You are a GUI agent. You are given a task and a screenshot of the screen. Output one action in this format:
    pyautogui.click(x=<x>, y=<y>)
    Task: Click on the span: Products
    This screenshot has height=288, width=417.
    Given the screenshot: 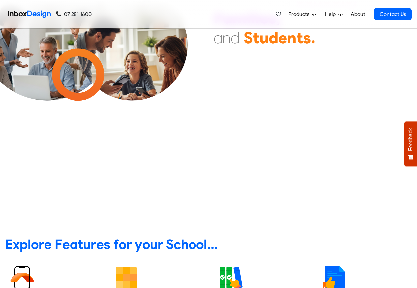 What is the action you would take?
    pyautogui.click(x=300, y=14)
    